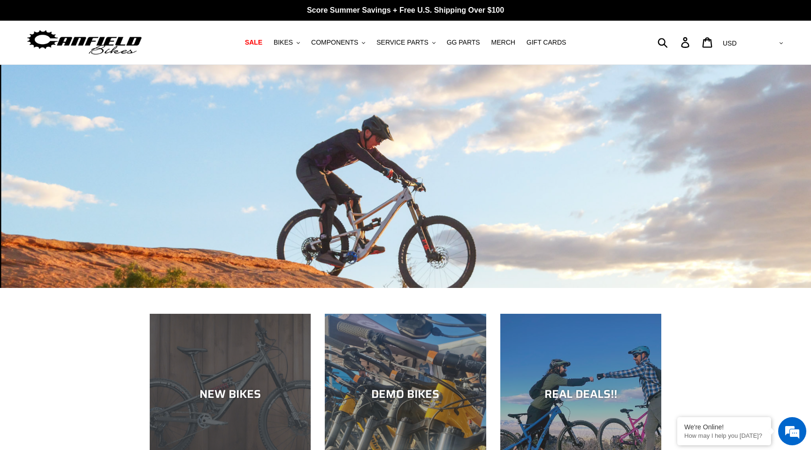 The height and width of the screenshot is (450, 811). What do you see at coordinates (253, 42) in the screenshot?
I see `a: SALE` at bounding box center [253, 42].